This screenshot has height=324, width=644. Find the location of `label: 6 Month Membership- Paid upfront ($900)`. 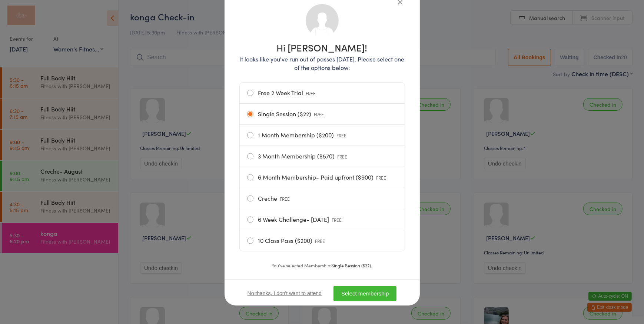

label: 6 Month Membership- Paid upfront ($900) is located at coordinates (322, 177).